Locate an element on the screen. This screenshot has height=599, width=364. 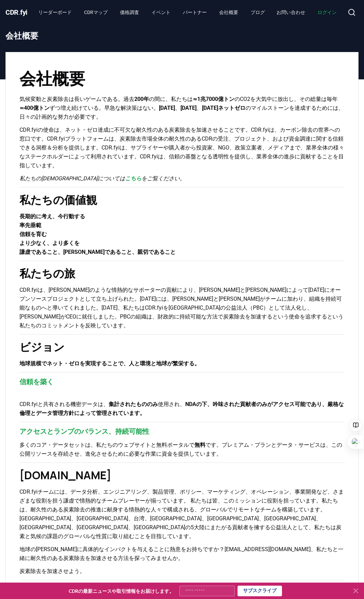
a: 価格調査 is located at coordinates (129, 12).